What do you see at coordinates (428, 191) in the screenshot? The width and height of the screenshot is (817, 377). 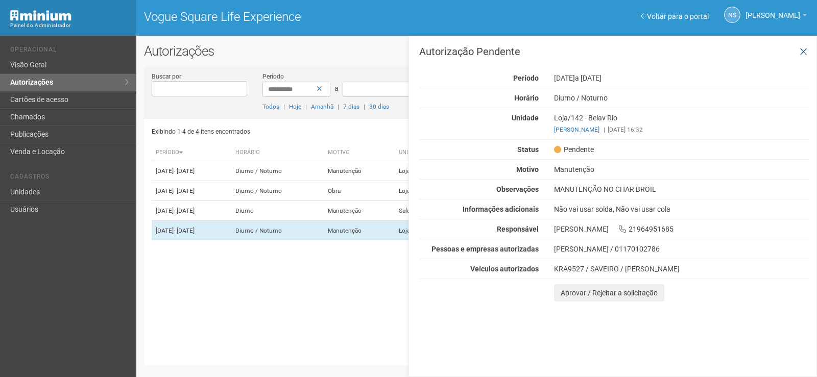 I see `td: Loja/SS208` at bounding box center [428, 191].